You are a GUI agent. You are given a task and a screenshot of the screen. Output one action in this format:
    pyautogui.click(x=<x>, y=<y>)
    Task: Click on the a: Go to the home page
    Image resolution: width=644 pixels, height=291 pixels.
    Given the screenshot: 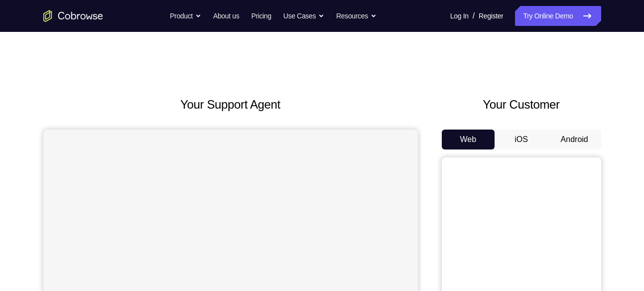 What is the action you would take?
    pyautogui.click(x=73, y=16)
    